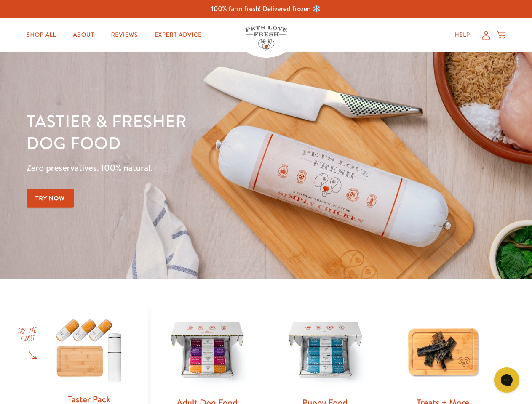 Image resolution: width=532 pixels, height=404 pixels. Describe the element at coordinates (178, 35) in the screenshot. I see `a: Expert Advice` at that location.